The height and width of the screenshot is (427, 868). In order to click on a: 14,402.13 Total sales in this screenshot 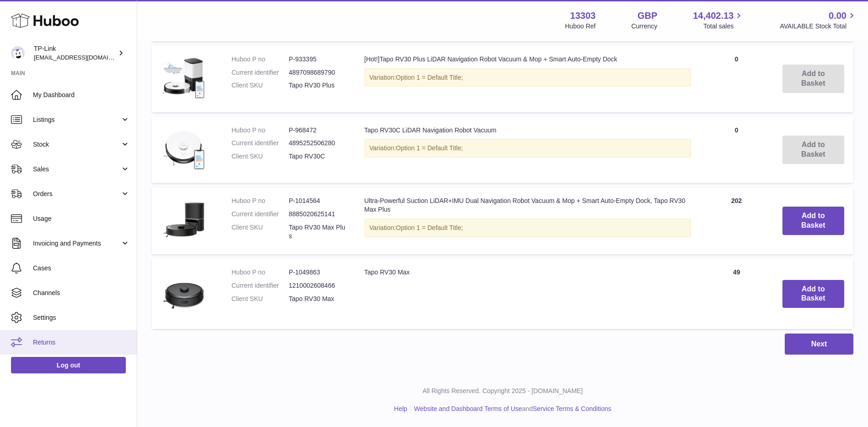, I will do `click(719, 20)`.